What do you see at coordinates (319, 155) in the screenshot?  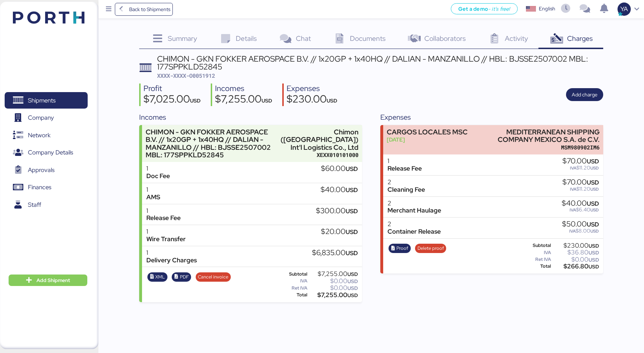 I see `div: XEXX010101000` at bounding box center [319, 155].